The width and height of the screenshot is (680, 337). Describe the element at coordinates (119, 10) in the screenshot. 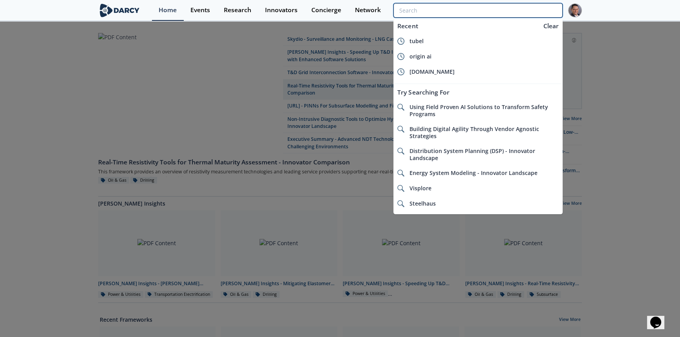

I see `img: logo-wide.svg` at that location.